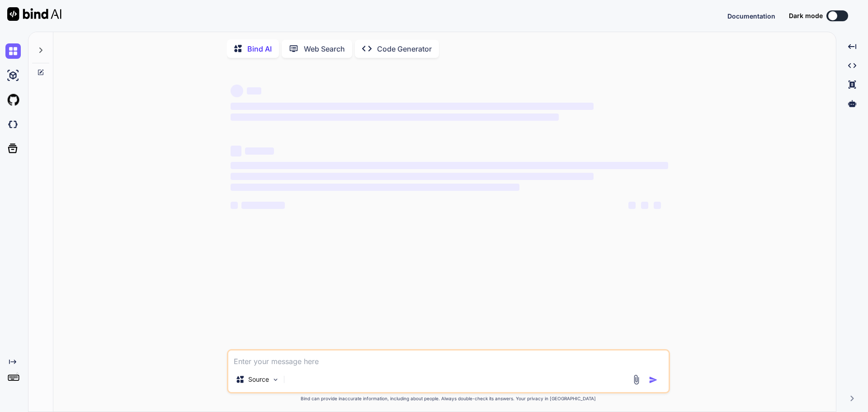 The height and width of the screenshot is (412, 868). What do you see at coordinates (258, 379) in the screenshot?
I see `p: Source` at bounding box center [258, 379].